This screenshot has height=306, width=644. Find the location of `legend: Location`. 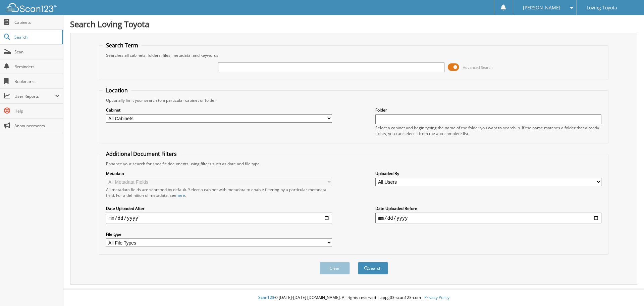

legend: Location is located at coordinates (117, 90).